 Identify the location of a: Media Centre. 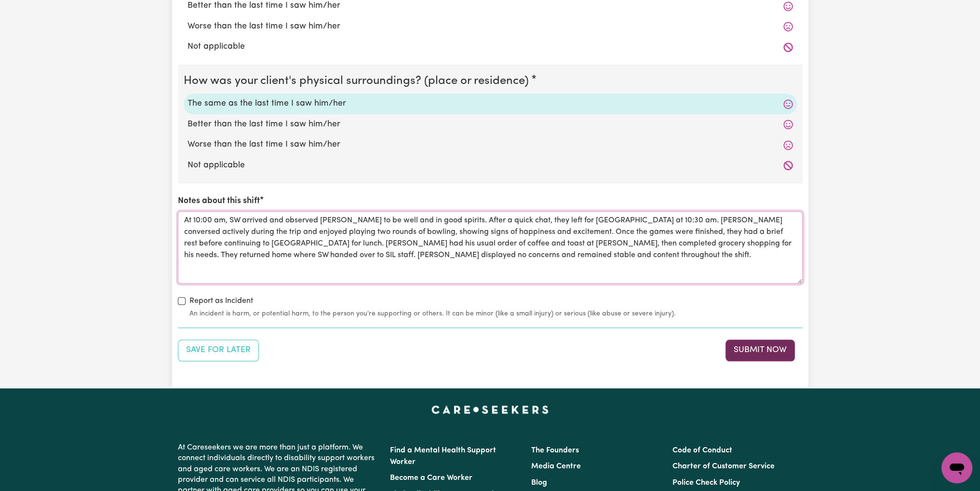
(556, 466).